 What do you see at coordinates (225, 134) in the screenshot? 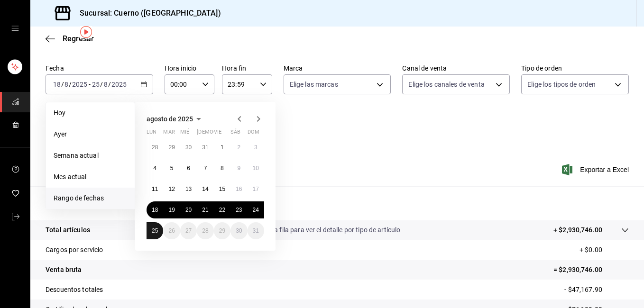
I see `abbr: jueves` at bounding box center [225, 134].